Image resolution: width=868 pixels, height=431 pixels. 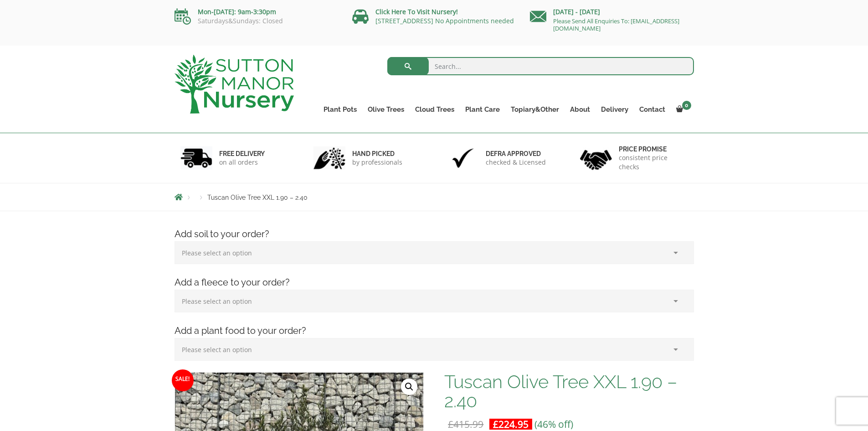 What do you see at coordinates (535, 109) in the screenshot?
I see `a: Topiary&Other` at bounding box center [535, 109].